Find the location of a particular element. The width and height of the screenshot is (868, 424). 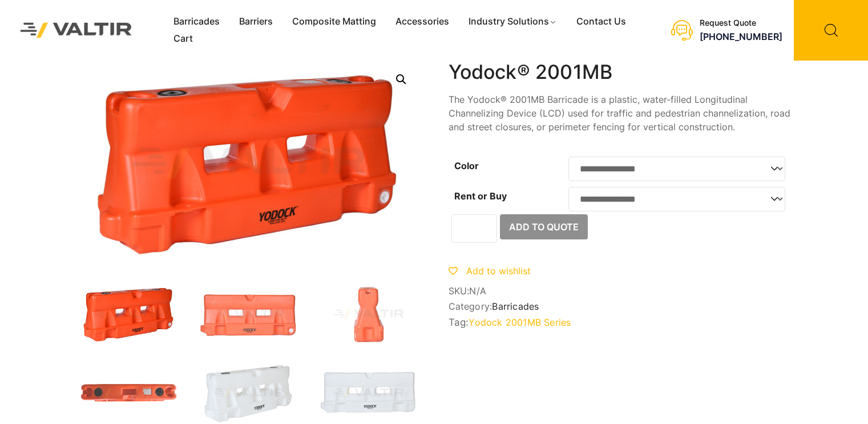

a: Composite Matting is located at coordinates (334, 21).